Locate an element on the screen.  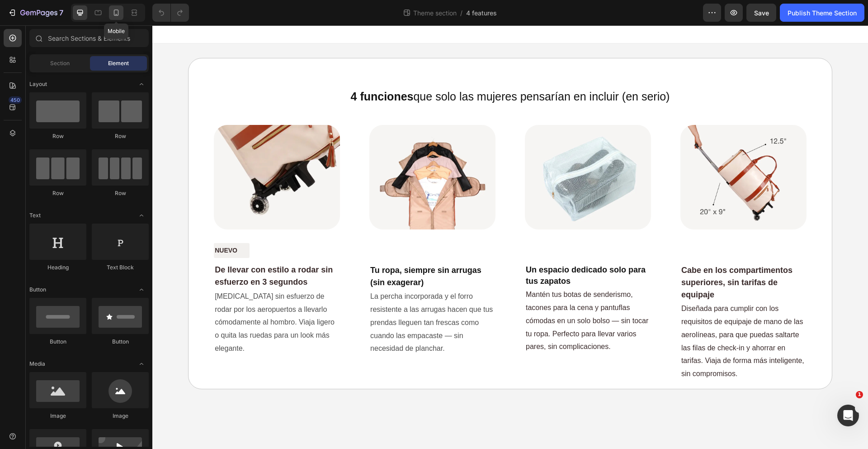
strong: Cabe en los compartimentos superiores, sin tarifas de equipaje is located at coordinates (585, 257).